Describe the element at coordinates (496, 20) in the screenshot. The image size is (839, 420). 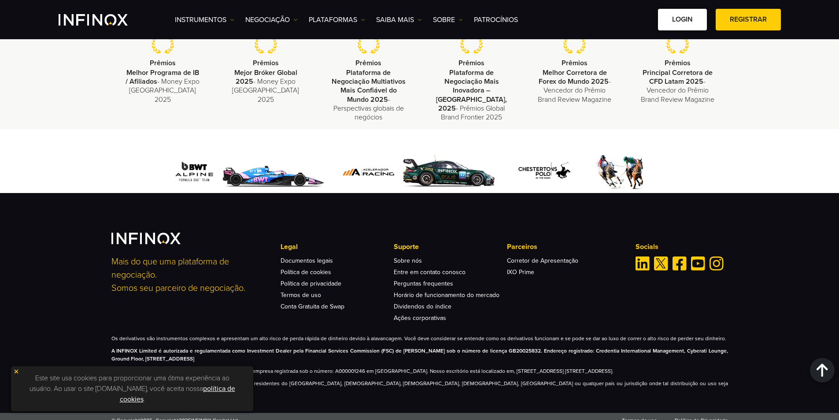
I see `a: Patrocínios` at that location.